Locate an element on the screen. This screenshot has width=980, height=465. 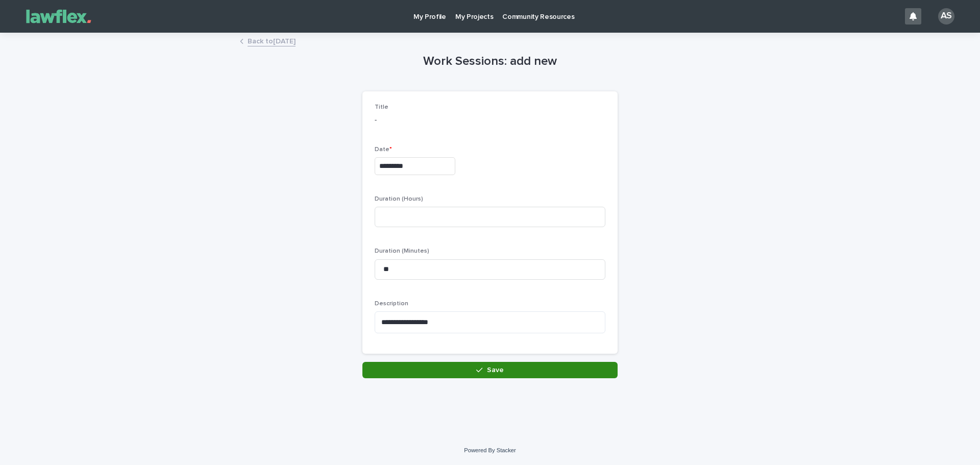
h1: Work Sessions: add new is located at coordinates (490, 61).